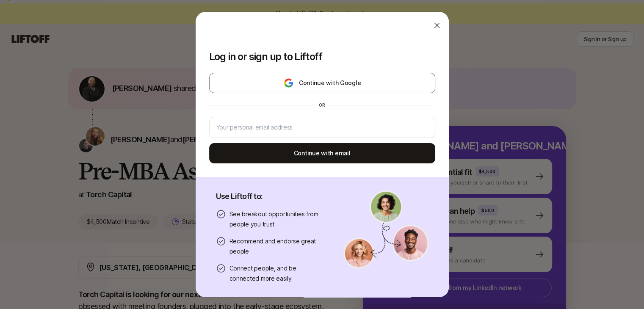 The height and width of the screenshot is (309, 644). I want to click on button: Continue with email, so click(322, 153).